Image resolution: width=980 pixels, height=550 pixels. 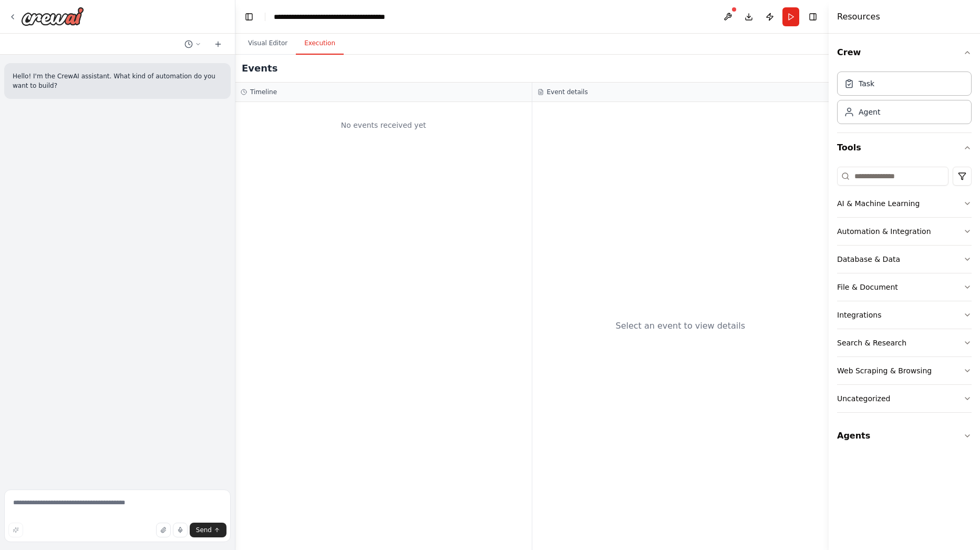 What do you see at coordinates (878, 204) in the screenshot?
I see `div: AI & Machine Learning` at bounding box center [878, 204].